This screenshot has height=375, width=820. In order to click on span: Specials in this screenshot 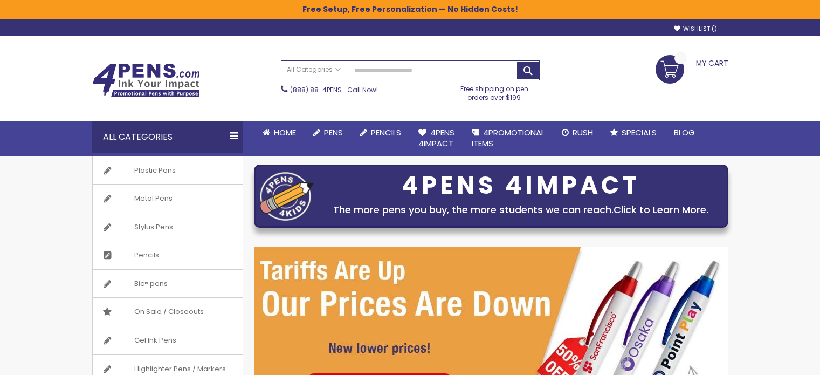, I will do `click(639, 132)`.